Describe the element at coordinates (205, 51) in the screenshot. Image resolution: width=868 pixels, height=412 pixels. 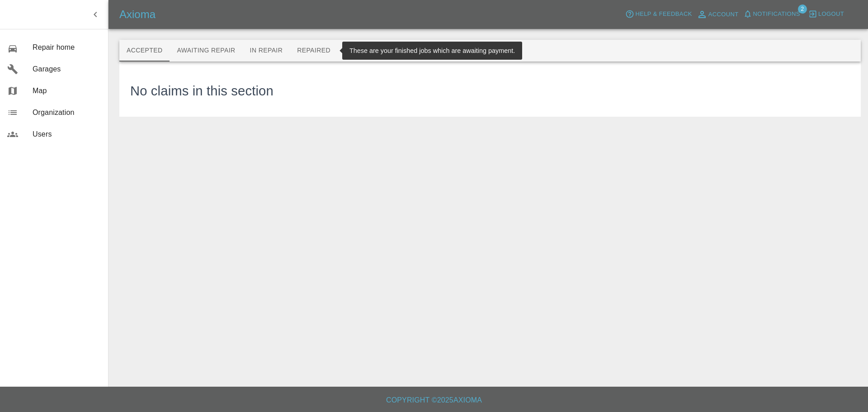
I see `button: Awaiting Repair` at that location.